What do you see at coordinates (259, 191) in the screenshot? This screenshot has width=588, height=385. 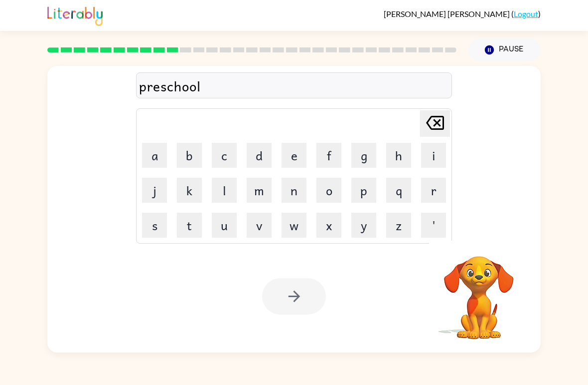 I see `button: m` at bounding box center [259, 191].